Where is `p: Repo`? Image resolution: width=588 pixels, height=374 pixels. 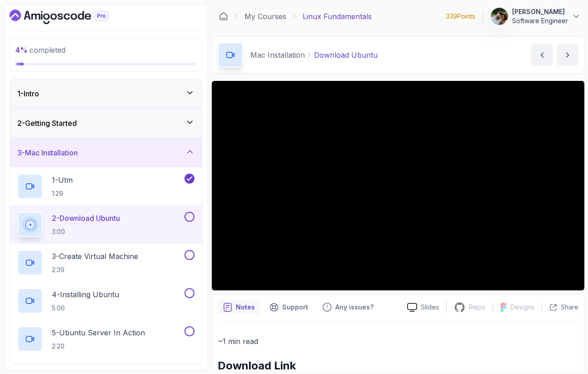
p: Repo is located at coordinates (477, 307).